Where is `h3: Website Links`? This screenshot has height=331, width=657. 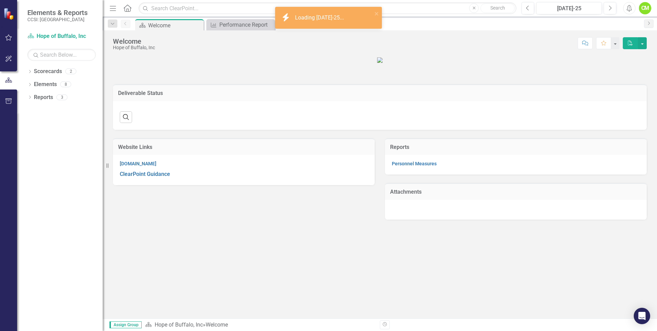 h3: Website Links is located at coordinates (243, 147).